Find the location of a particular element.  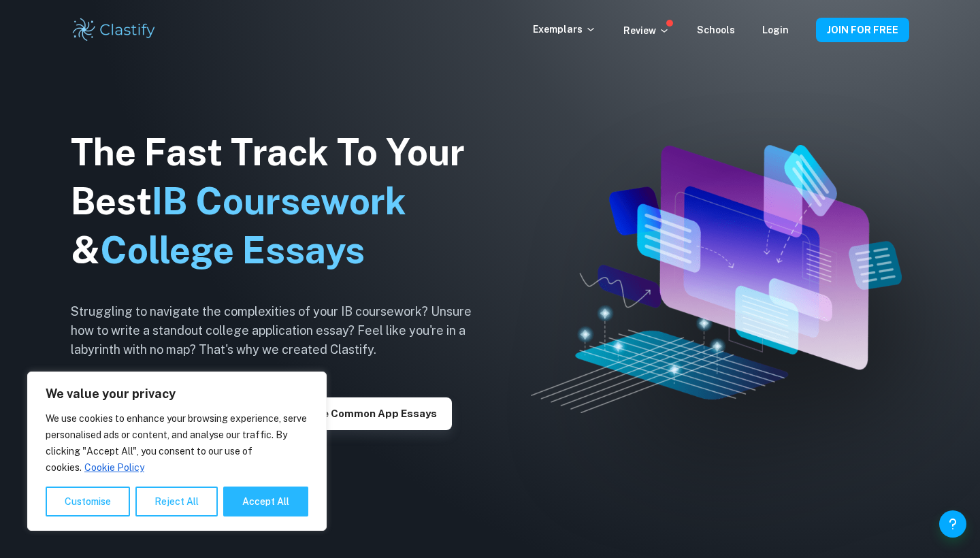

a: Cookie Policy is located at coordinates (115, 467).